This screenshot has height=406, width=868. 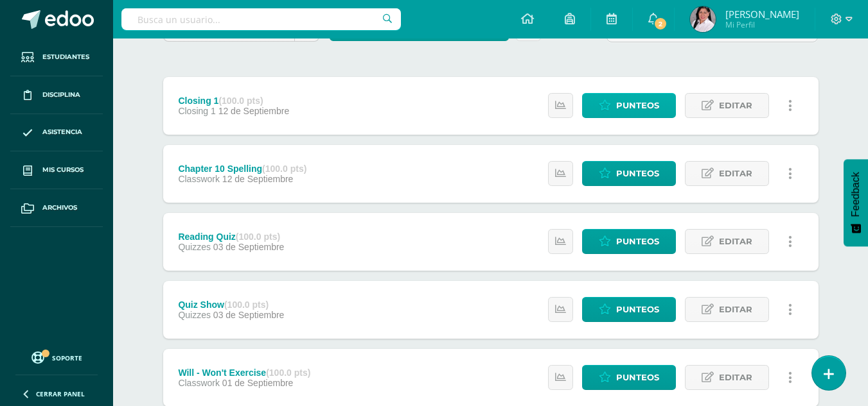 What do you see at coordinates (63, 170) in the screenshot?
I see `span: Mis cursos` at bounding box center [63, 170].